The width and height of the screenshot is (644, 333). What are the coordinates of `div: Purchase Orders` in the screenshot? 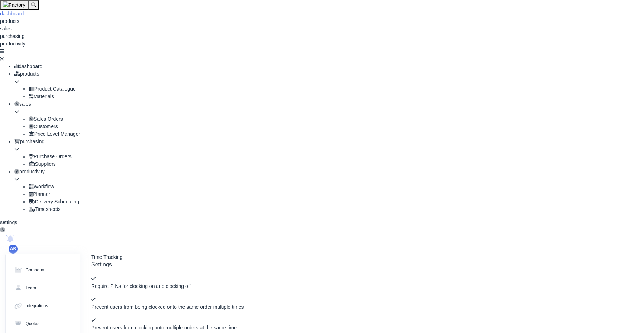 It's located at (337, 157).